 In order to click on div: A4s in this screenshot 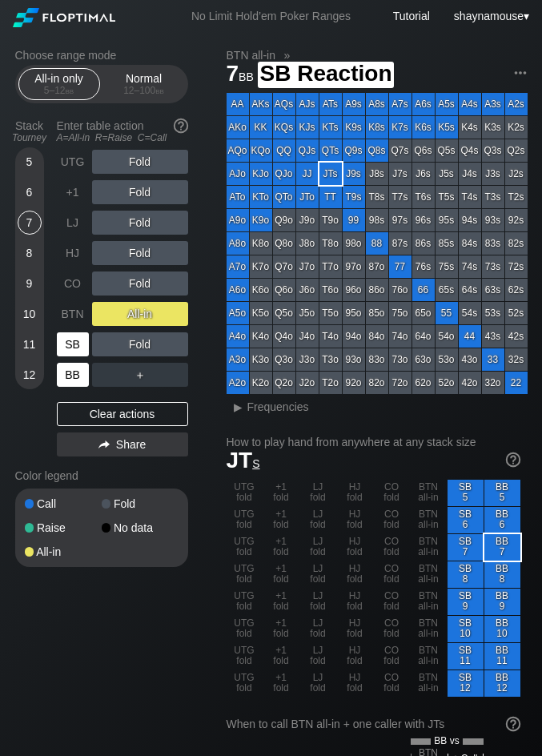, I will do `click(470, 104)`.